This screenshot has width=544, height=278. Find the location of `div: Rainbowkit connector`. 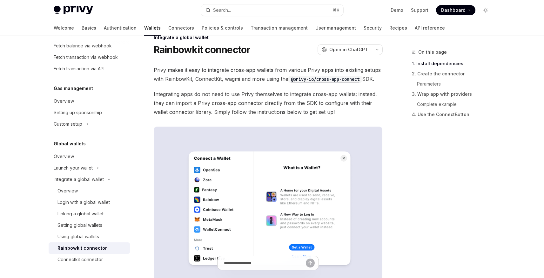

div: Rainbowkit connector is located at coordinates (82, 248).